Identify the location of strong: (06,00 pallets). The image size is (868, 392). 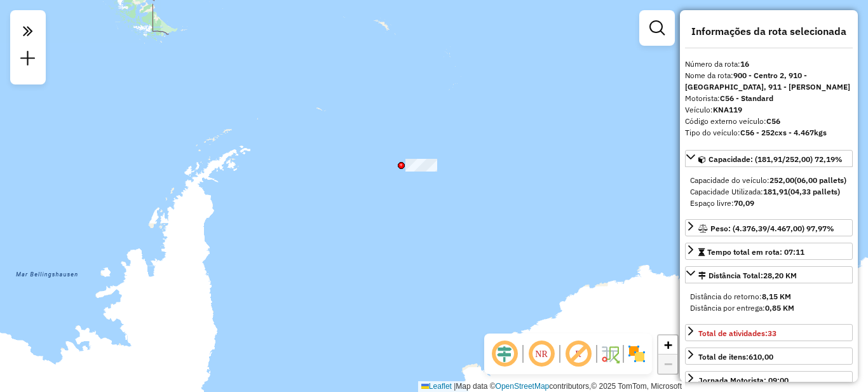
(820, 179).